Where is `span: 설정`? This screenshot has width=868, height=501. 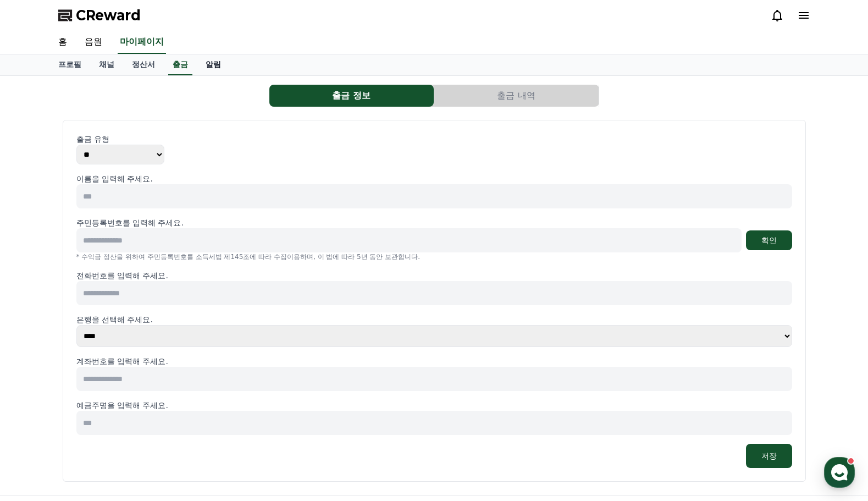
span: 설정 is located at coordinates (177, 370).